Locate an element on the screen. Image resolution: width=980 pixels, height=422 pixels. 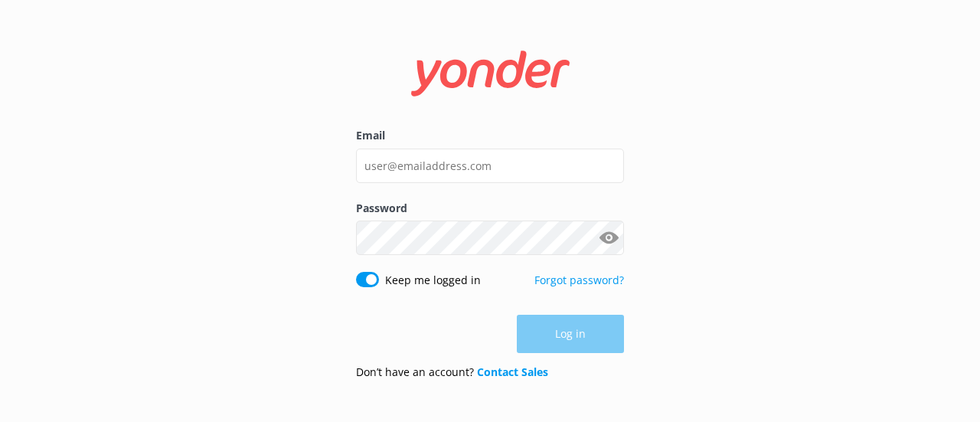
label: Password is located at coordinates (490, 208).